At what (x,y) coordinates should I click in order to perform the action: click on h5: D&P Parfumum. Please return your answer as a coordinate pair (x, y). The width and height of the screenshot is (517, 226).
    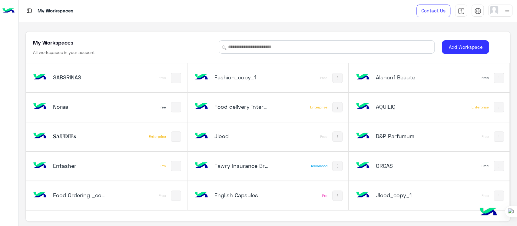
    Looking at the image, I should click on (402, 136).